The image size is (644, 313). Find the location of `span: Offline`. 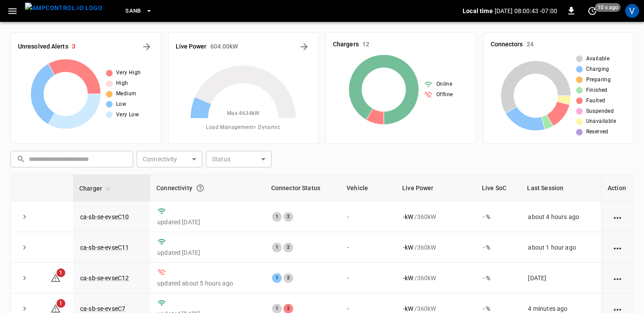

span: Offline is located at coordinates (445, 95).